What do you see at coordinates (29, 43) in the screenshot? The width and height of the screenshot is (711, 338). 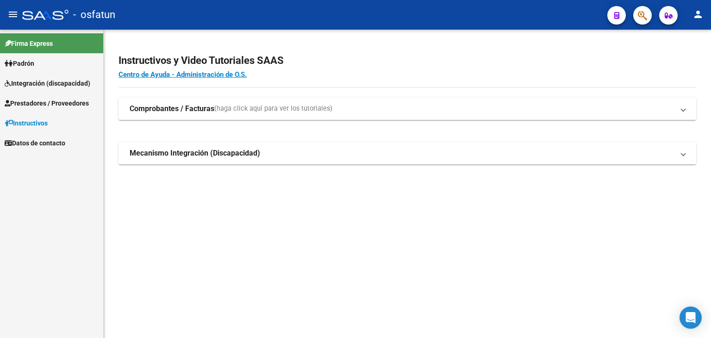 I see `span: Firma Express` at bounding box center [29, 43].